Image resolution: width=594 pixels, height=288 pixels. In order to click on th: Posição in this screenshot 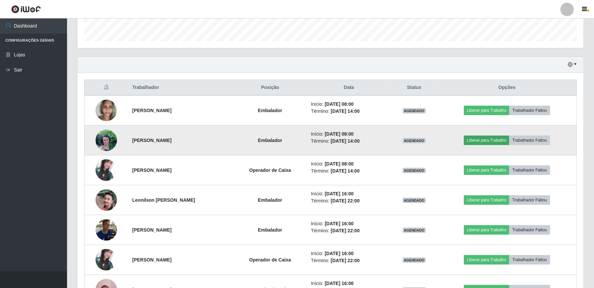, I will do `click(270, 87)`.